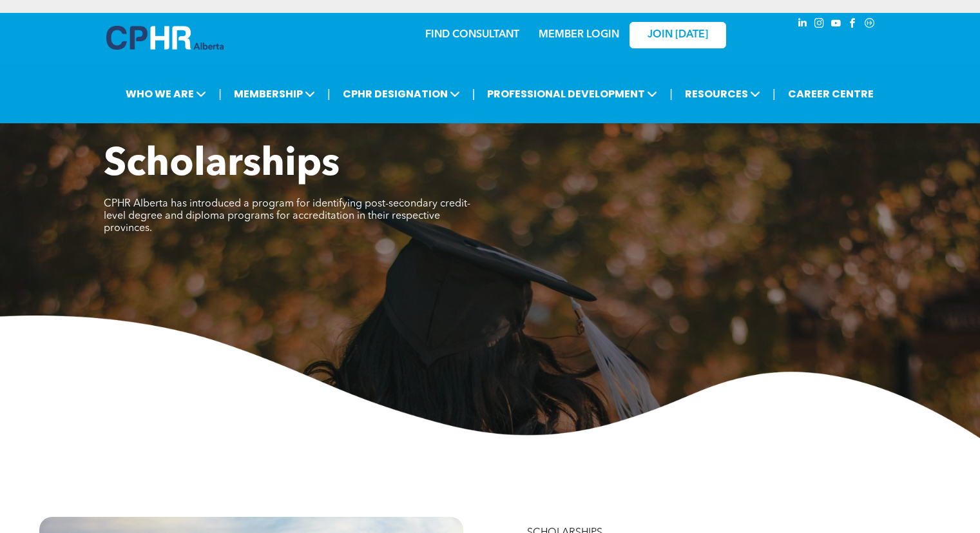  Describe the element at coordinates (836, 24) in the screenshot. I see `a: youtube` at that location.